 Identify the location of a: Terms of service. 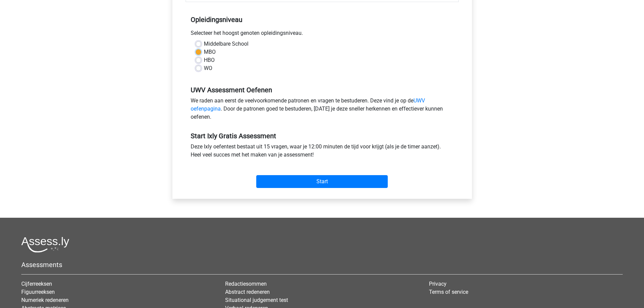
(449, 292).